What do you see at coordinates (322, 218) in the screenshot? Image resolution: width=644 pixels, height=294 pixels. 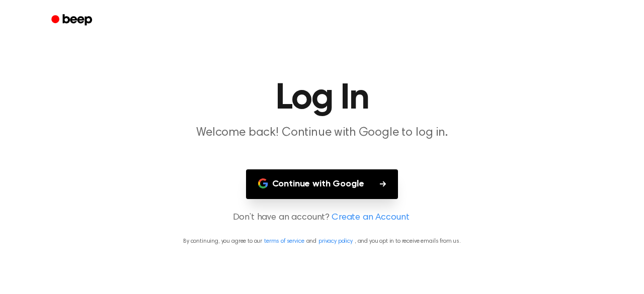 I see `p: Don’t have an account?` at bounding box center [322, 218].